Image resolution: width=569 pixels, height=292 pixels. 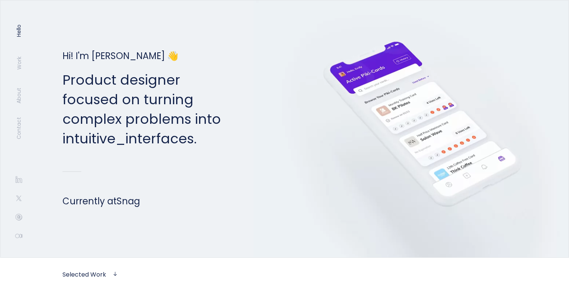 What do you see at coordinates (84, 274) in the screenshot?
I see `a: Selected Work` at bounding box center [84, 274].